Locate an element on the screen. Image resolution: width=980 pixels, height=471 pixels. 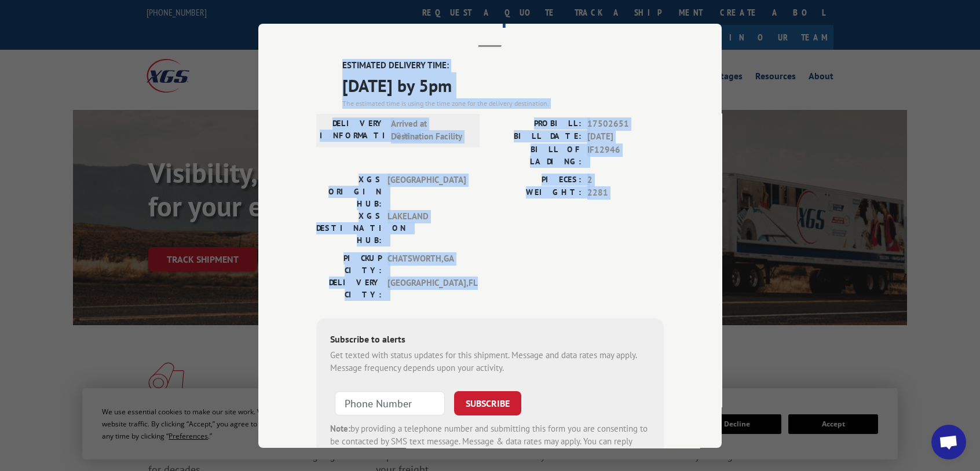
span: Arrived at Destination Facility is located at coordinates (430, 130).